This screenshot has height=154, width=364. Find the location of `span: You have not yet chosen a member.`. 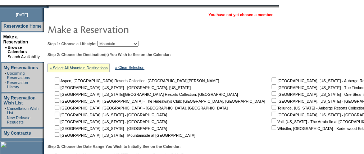

span: You have not yet chosen a member. is located at coordinates (241, 15).